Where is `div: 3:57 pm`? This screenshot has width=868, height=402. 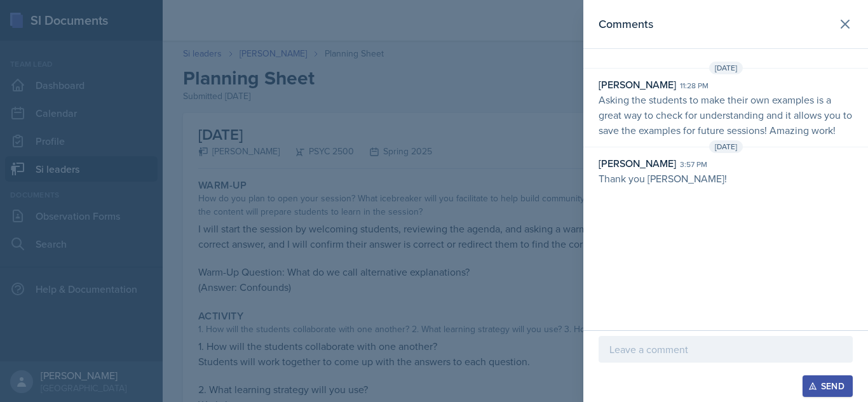 div: 3:57 pm is located at coordinates (693, 164).